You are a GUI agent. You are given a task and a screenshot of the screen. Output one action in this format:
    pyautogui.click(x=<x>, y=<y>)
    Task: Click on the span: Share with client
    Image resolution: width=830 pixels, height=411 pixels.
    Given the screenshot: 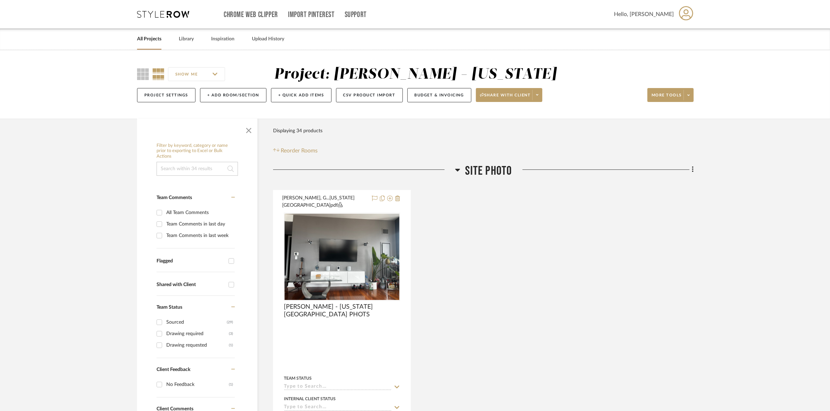 What is the action you would take?
    pyautogui.click(x=506, y=98)
    